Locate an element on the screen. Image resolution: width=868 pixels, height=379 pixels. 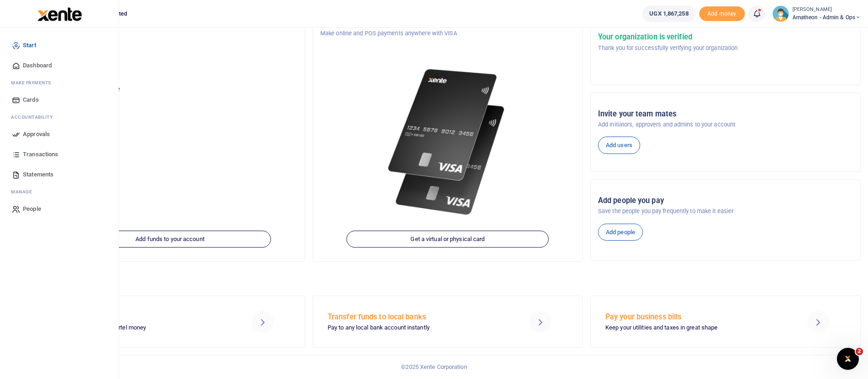
h5: UGX 1,867,258 is located at coordinates (170, 101).